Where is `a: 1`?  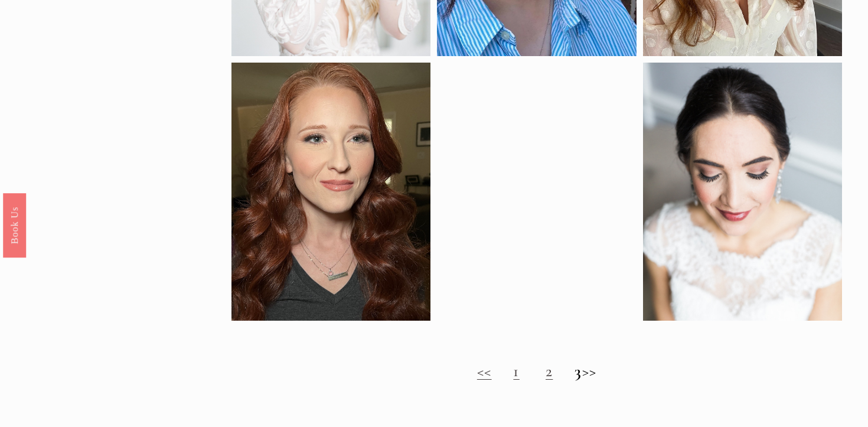 a: 1 is located at coordinates (516, 370).